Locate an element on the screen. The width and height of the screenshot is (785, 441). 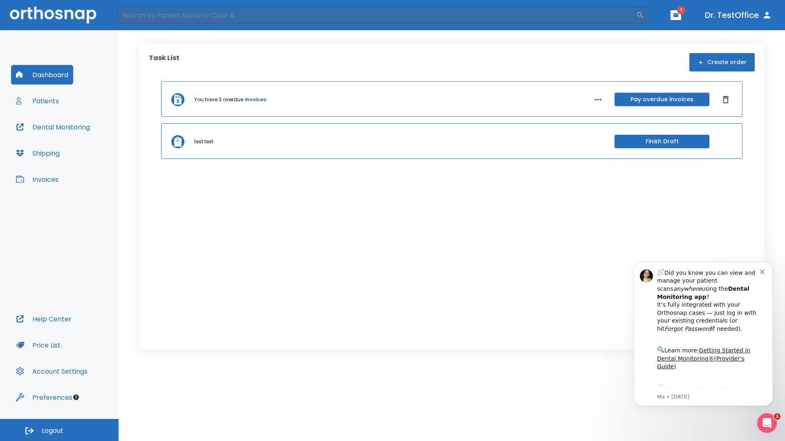
input: Search by Patient Name or Case # is located at coordinates (376, 15).